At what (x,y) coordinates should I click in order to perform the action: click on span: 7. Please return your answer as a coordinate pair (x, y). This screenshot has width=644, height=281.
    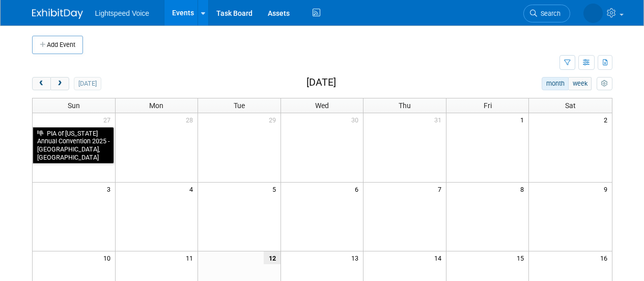
    Looking at the image, I should click on (441, 188).